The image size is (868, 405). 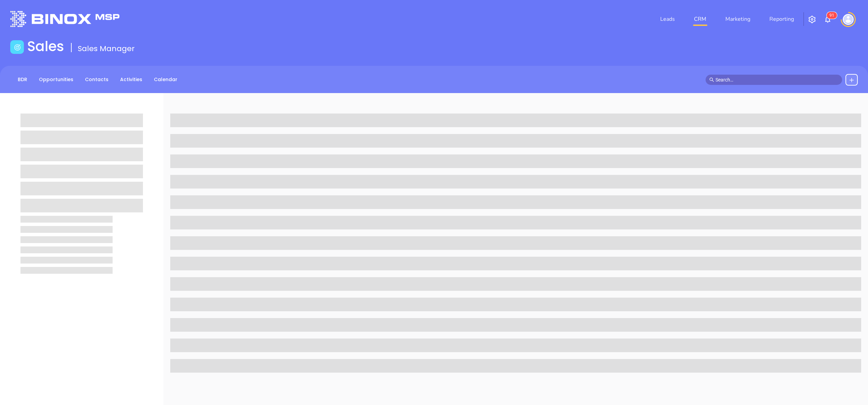 What do you see at coordinates (106, 49) in the screenshot?
I see `span: Sales Manager` at bounding box center [106, 49].